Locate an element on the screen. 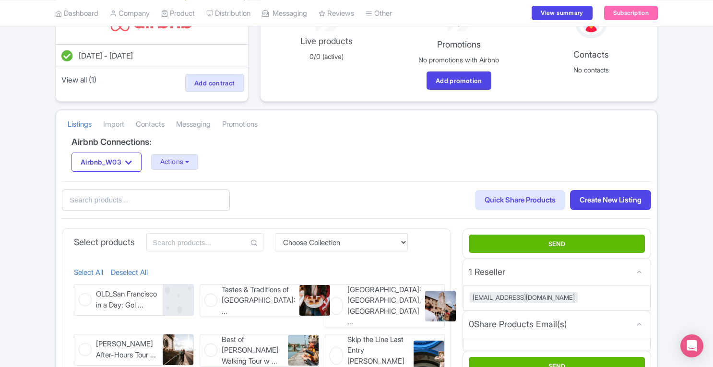  span: Florence Duomo After-Hours Tour with Dome & Private Terraces is located at coordinates (127, 349).